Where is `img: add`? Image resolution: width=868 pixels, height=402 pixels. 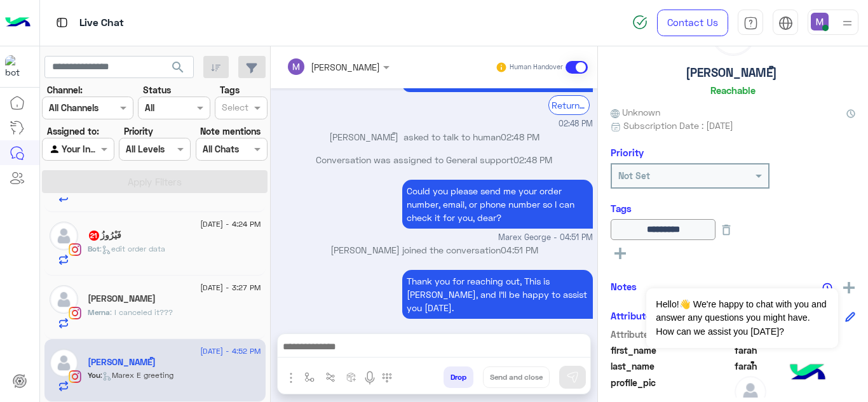
img: add is located at coordinates (849, 287).